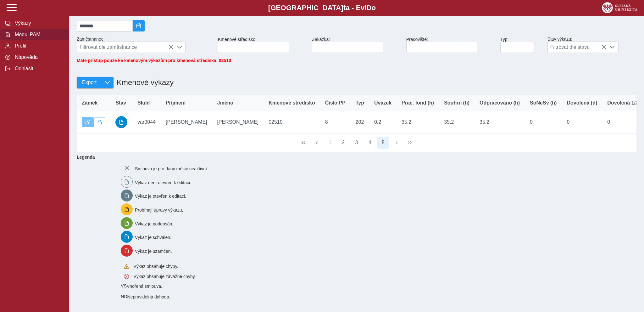 The width and height of the screenshot is (644, 312). What do you see at coordinates (146, 122) in the screenshot?
I see `td: var0044` at bounding box center [146, 122].